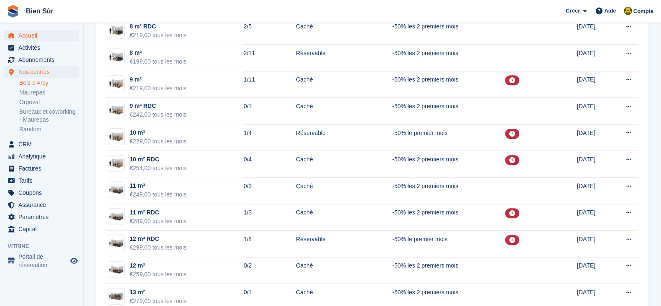  I want to click on span: Factures, so click(43, 168).